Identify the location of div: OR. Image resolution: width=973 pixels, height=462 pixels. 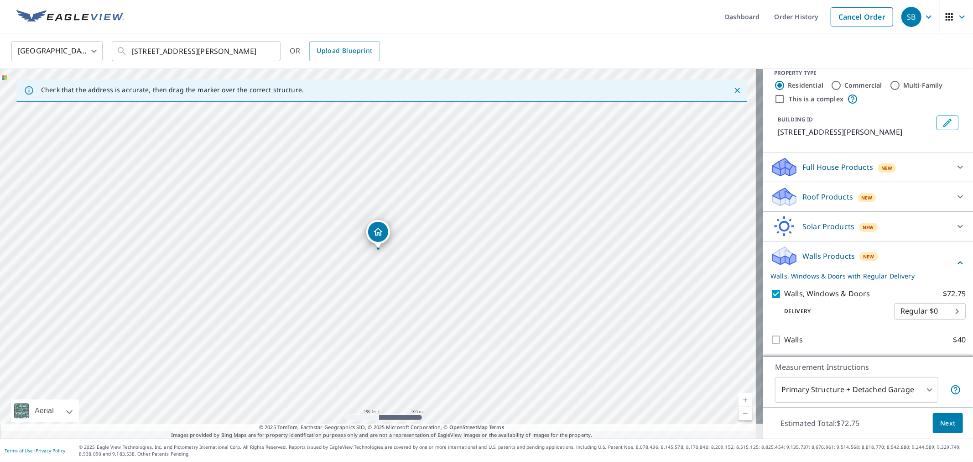
(335, 51).